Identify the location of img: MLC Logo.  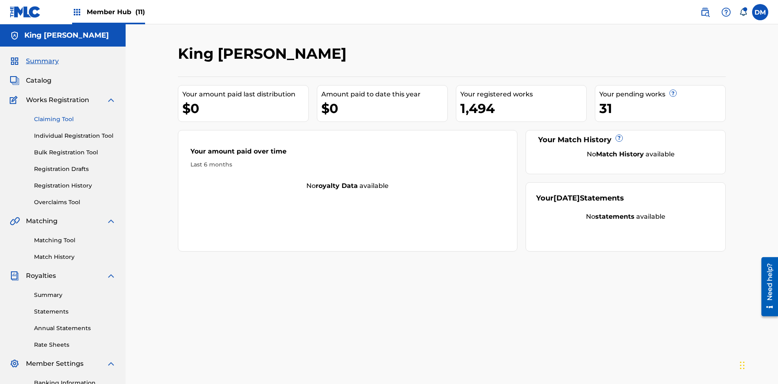
(25, 12).